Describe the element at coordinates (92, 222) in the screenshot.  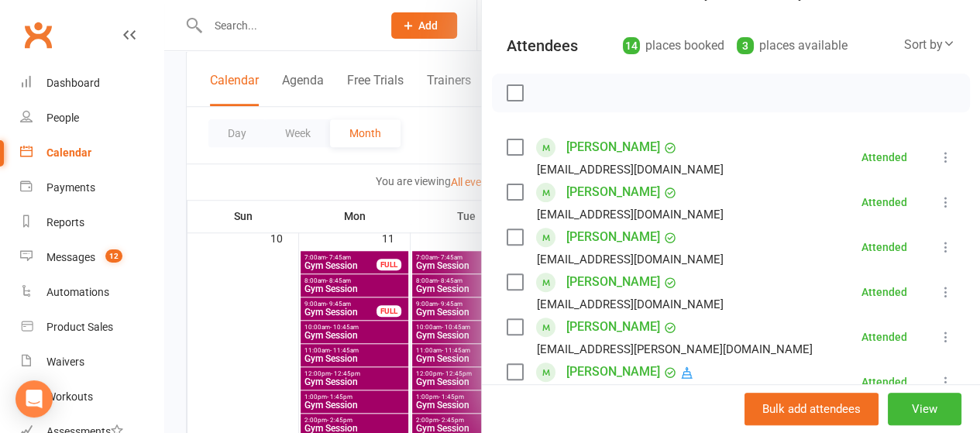
I see `a: Reports` at that location.